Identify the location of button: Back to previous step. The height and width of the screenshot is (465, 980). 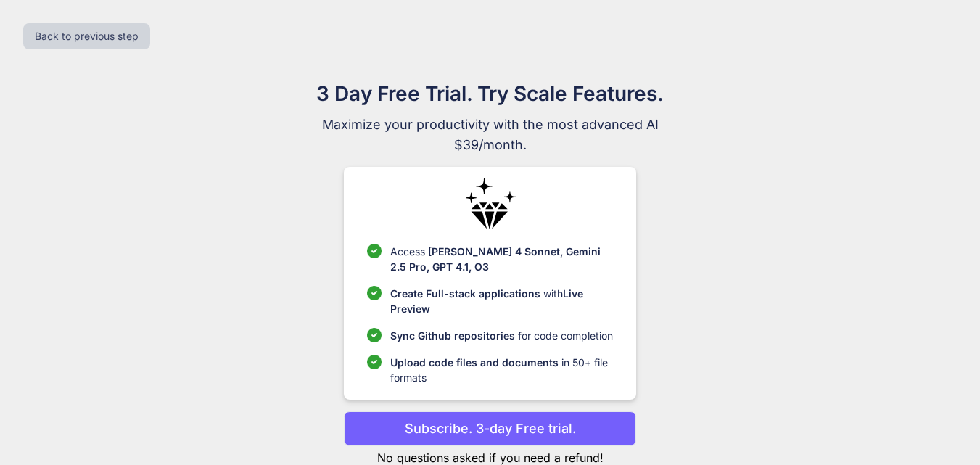
(86, 36).